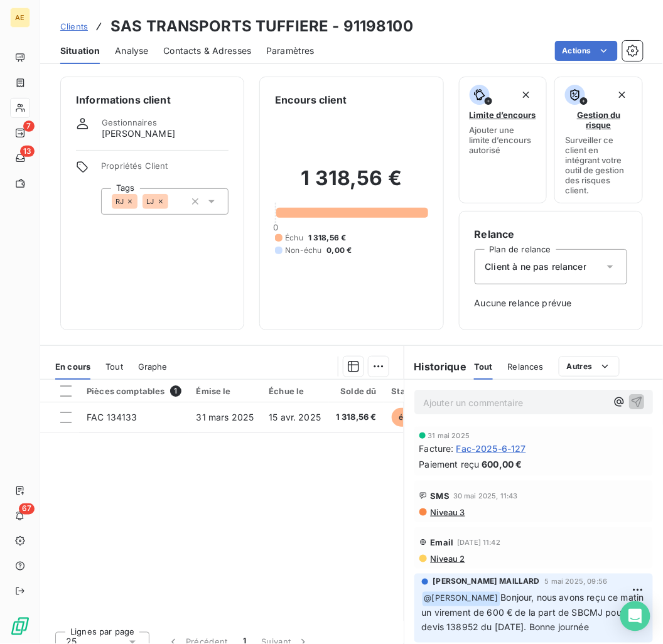 The image size is (663, 644). I want to click on span: Paiement reçu, so click(450, 464).